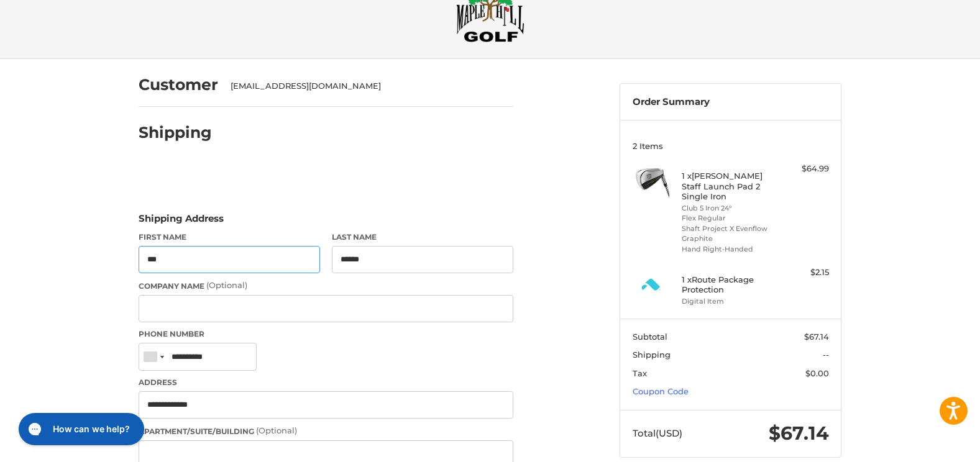  Describe the element at coordinates (804, 169) in the screenshot. I see `div: $64.99` at that location.